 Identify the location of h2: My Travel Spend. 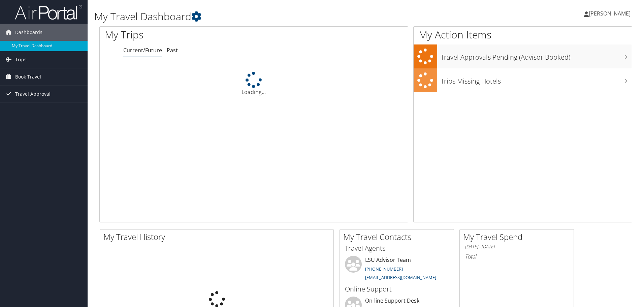
(519, 237).